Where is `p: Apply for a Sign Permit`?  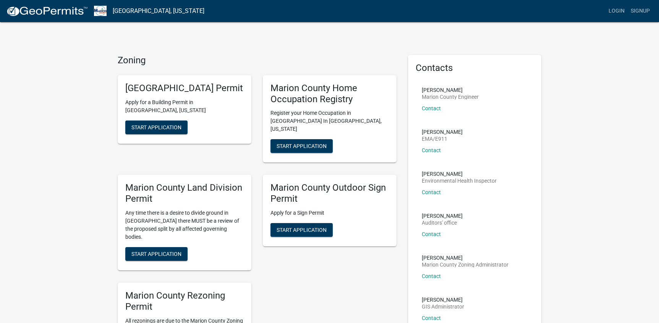
p: Apply for a Sign Permit is located at coordinates (329, 213).